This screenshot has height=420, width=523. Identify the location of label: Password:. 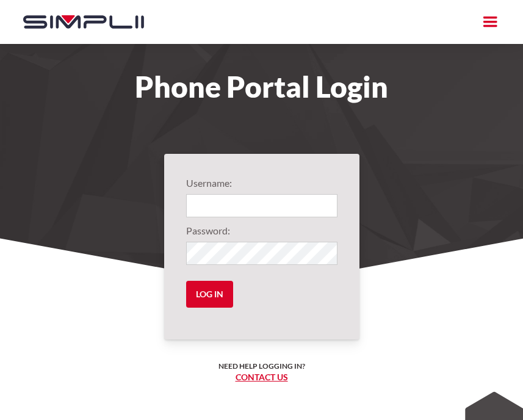
(262, 231).